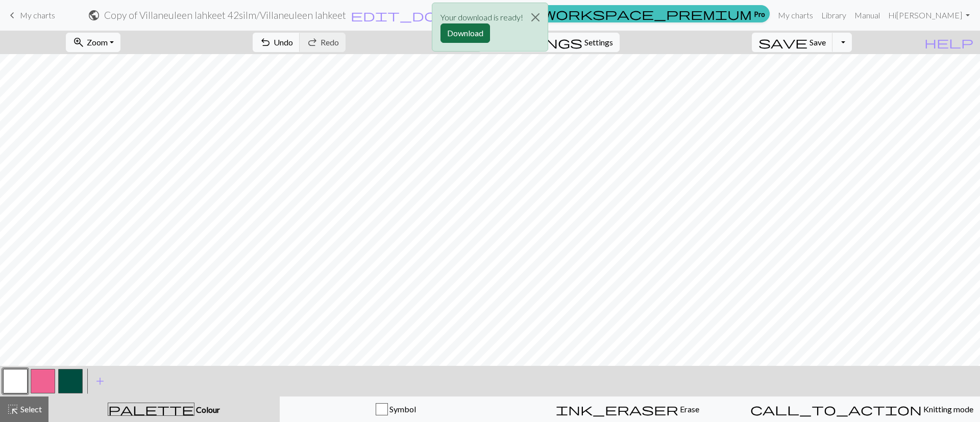  Describe the element at coordinates (947, 409) in the screenshot. I see `span: Knitting mode` at that location.